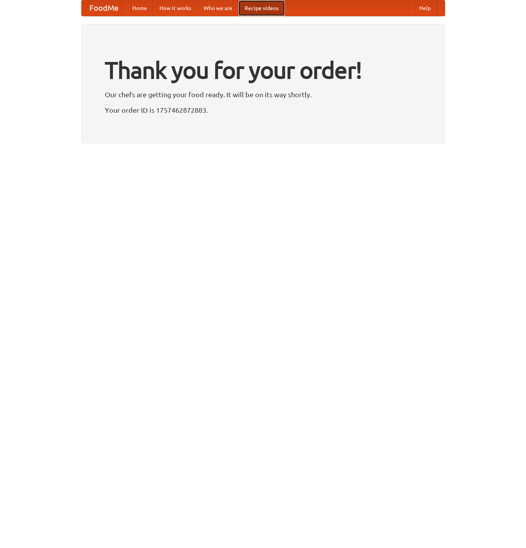 This screenshot has width=526, height=548. What do you see at coordinates (104, 8) in the screenshot?
I see `a: FoodMe` at bounding box center [104, 8].